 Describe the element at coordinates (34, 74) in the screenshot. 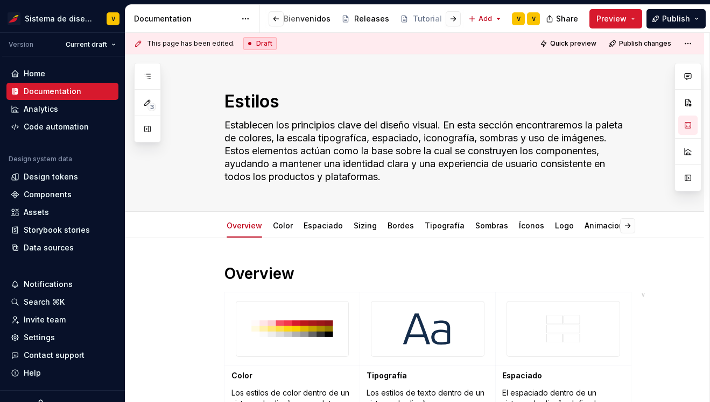

I see `div: Home` at that location.